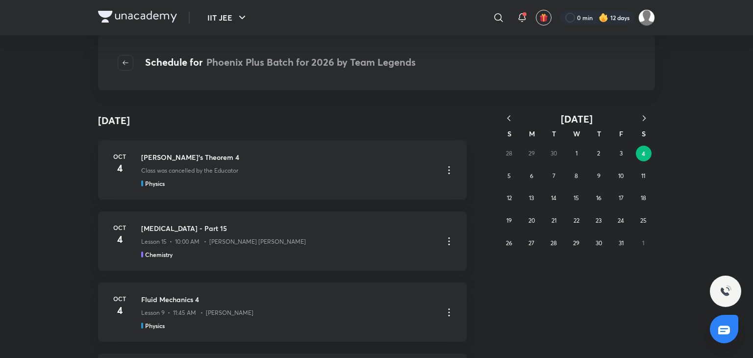 Image resolution: width=753 pixels, height=358 pixels. What do you see at coordinates (311, 62) in the screenshot?
I see `span: Phoenix Plus Batch for 2026 by Team Legends` at bounding box center [311, 62].